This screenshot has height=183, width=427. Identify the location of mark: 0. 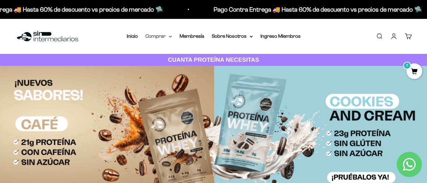
(407, 66).